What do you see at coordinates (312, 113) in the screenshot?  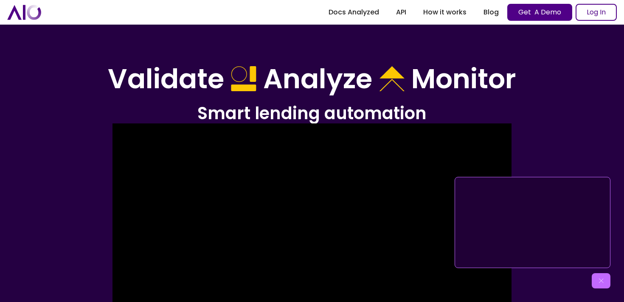 I see `h2: Smart lending automation` at bounding box center [312, 113].